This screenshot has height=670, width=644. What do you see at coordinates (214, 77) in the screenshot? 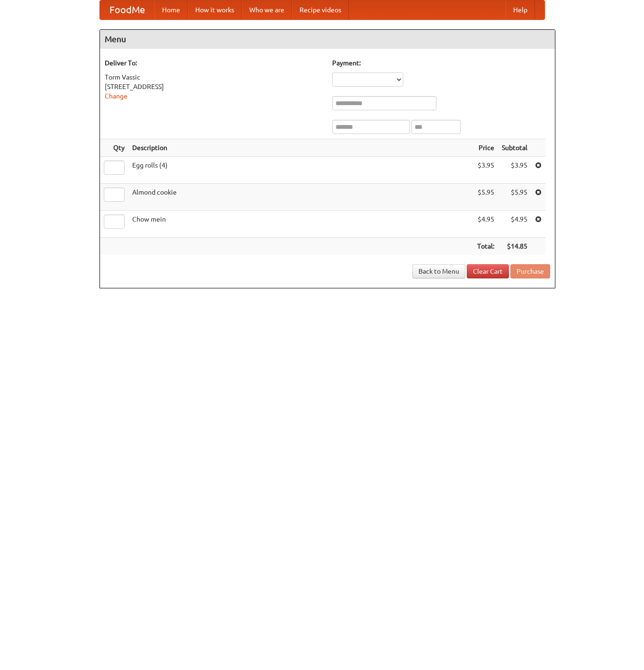
I see `div: Torm Vassic` at bounding box center [214, 77].